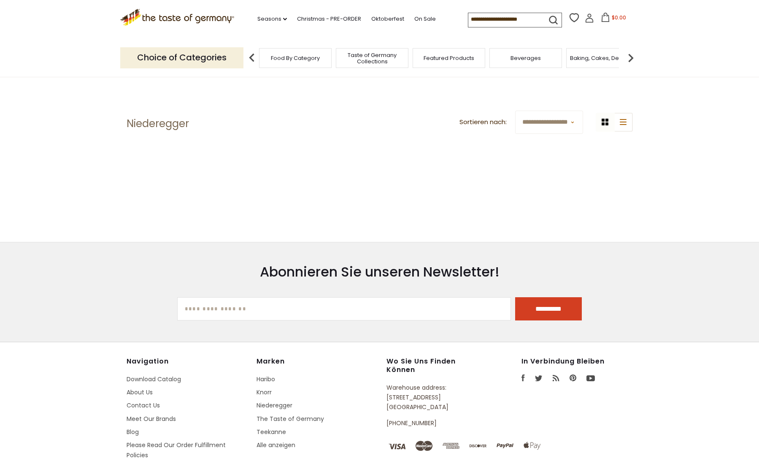 This screenshot has height=464, width=759. What do you see at coordinates (295, 58) in the screenshot?
I see `a: Food By Category` at bounding box center [295, 58].